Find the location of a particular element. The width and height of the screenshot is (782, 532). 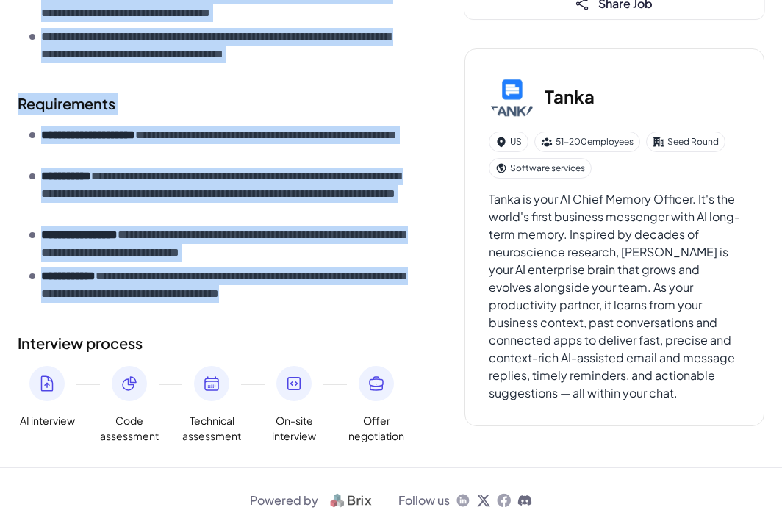

span: Powered by is located at coordinates (283, 500).